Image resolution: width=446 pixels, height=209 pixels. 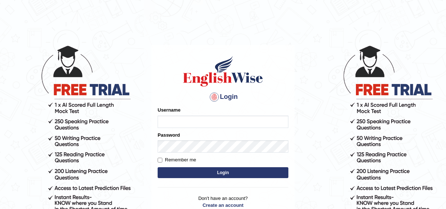 What do you see at coordinates (223, 97) in the screenshot?
I see `h4: Login` at bounding box center [223, 97].